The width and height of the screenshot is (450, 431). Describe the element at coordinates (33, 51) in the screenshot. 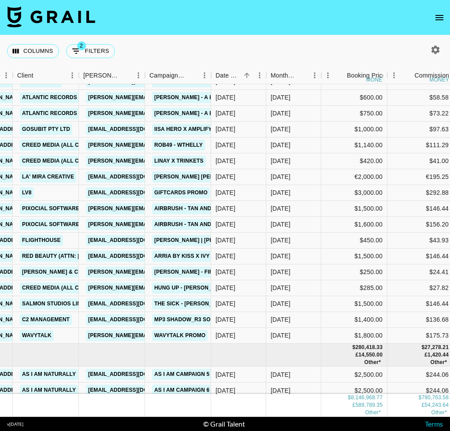

I see `button: Select columns` at that location.